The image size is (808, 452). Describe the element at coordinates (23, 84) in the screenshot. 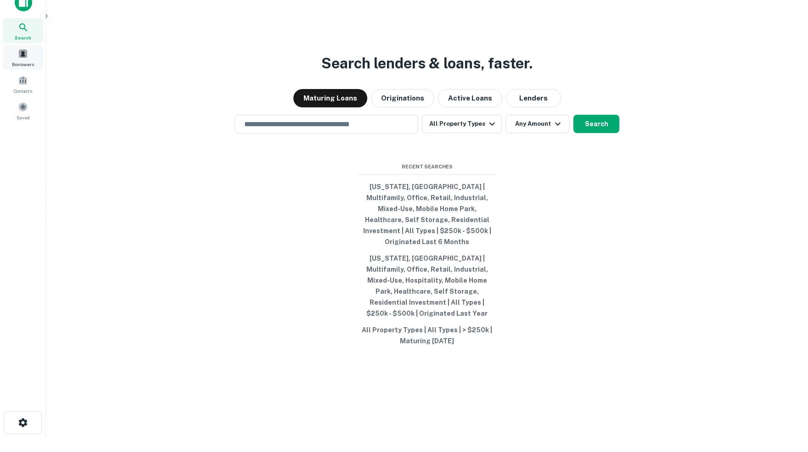

I see `a: Contacts` at that location.